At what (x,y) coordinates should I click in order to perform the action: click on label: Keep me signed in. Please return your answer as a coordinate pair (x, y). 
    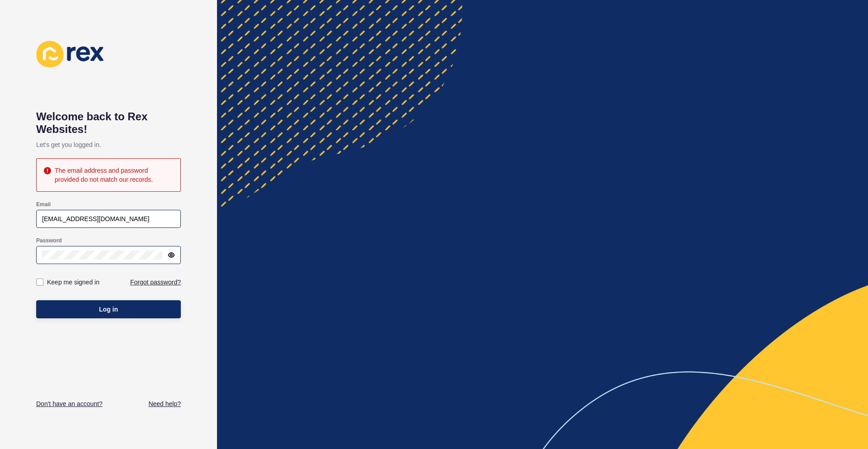
    Looking at the image, I should click on (73, 282).